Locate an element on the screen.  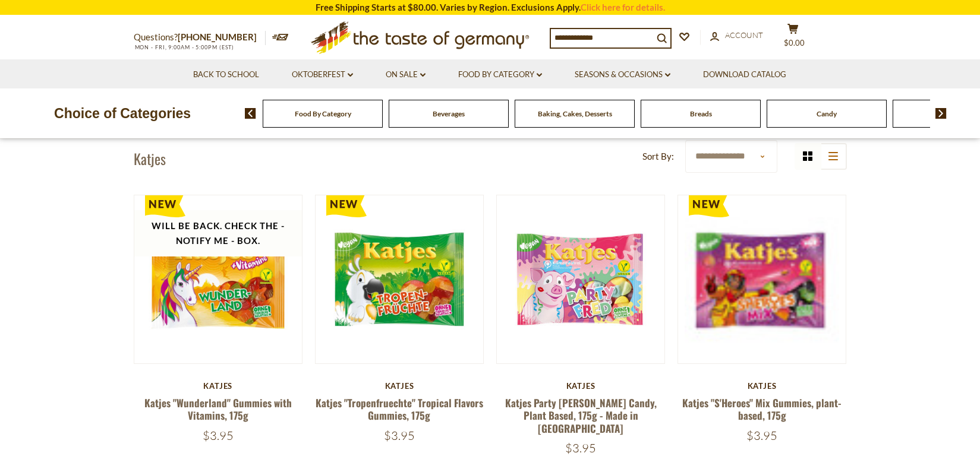
a: Back to School is located at coordinates (226, 75).